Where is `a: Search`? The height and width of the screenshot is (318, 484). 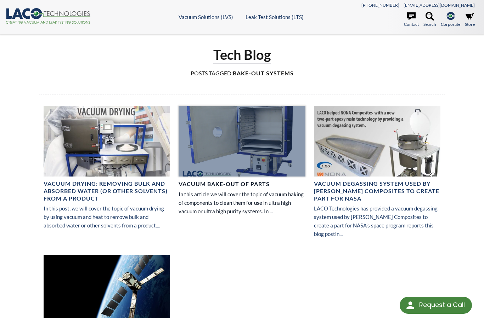 a: Search is located at coordinates (429, 20).